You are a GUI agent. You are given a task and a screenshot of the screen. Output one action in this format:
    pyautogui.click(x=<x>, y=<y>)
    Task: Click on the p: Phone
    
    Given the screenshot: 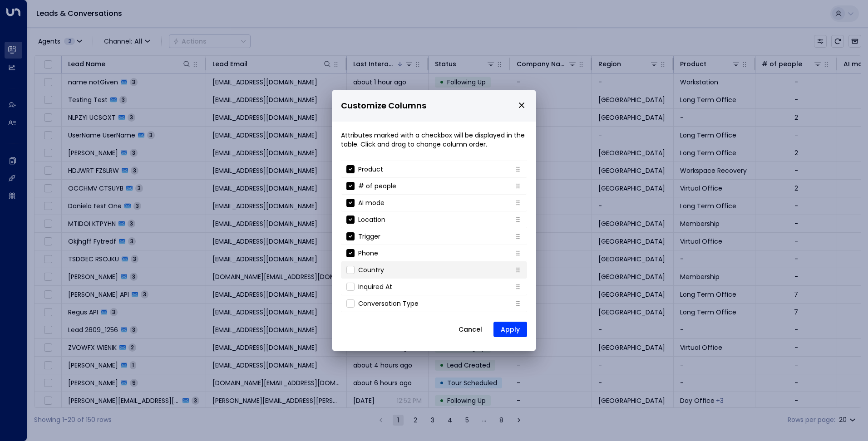 What is the action you would take?
    pyautogui.click(x=368, y=253)
    